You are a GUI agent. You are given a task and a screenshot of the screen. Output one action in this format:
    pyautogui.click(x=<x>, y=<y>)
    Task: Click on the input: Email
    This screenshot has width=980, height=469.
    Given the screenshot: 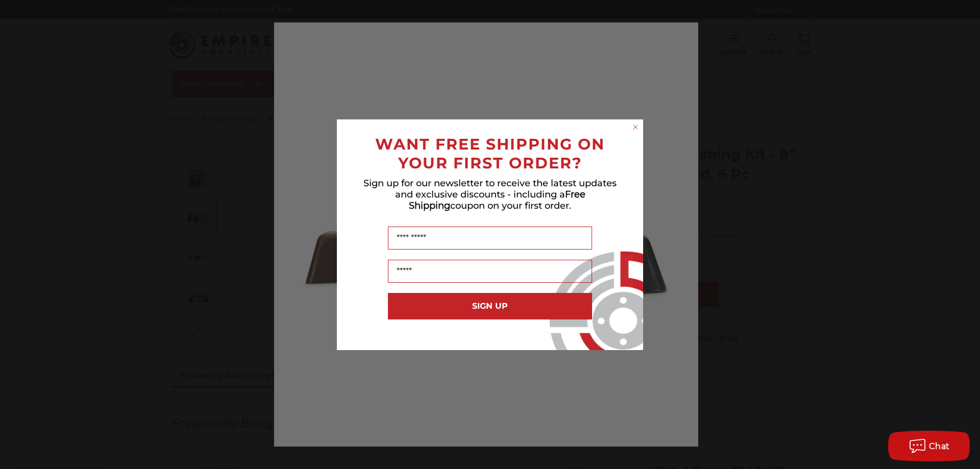 What is the action you would take?
    pyautogui.click(x=490, y=271)
    